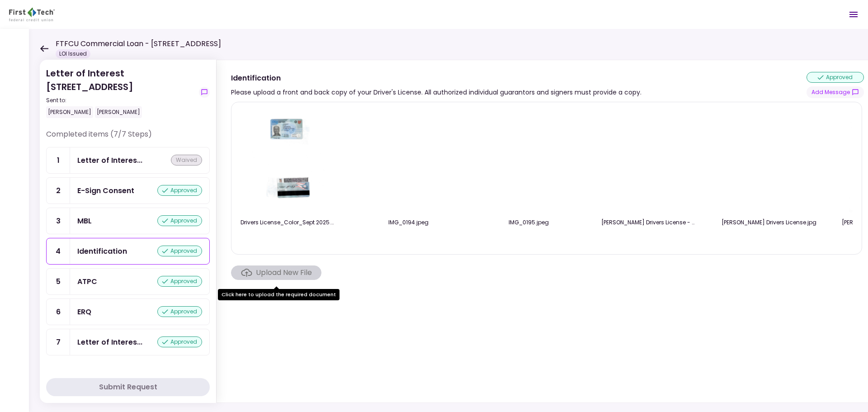  What do you see at coordinates (58, 281) in the screenshot?
I see `div: 5` at bounding box center [58, 281].